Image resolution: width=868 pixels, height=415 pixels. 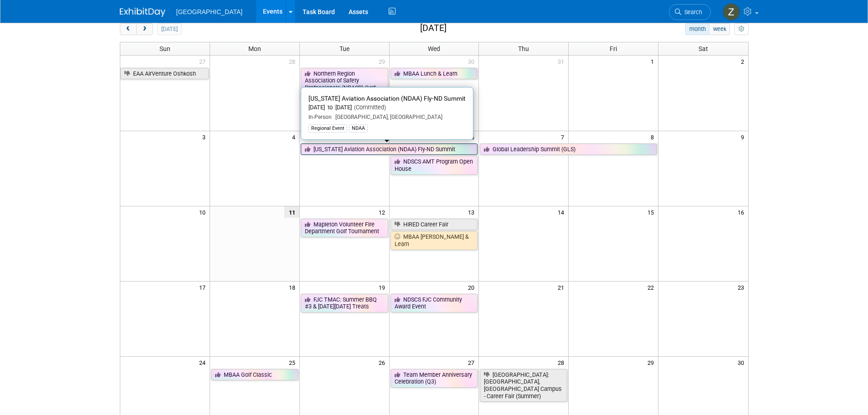 What do you see at coordinates (472, 287) in the screenshot?
I see `span: 20` at bounding box center [472, 287].